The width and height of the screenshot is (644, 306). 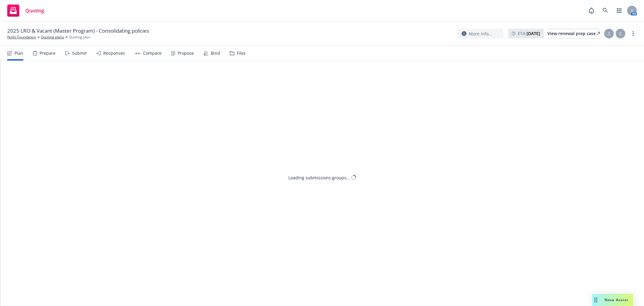 What do you see at coordinates (19, 53) in the screenshot?
I see `div: Plan` at bounding box center [19, 53].